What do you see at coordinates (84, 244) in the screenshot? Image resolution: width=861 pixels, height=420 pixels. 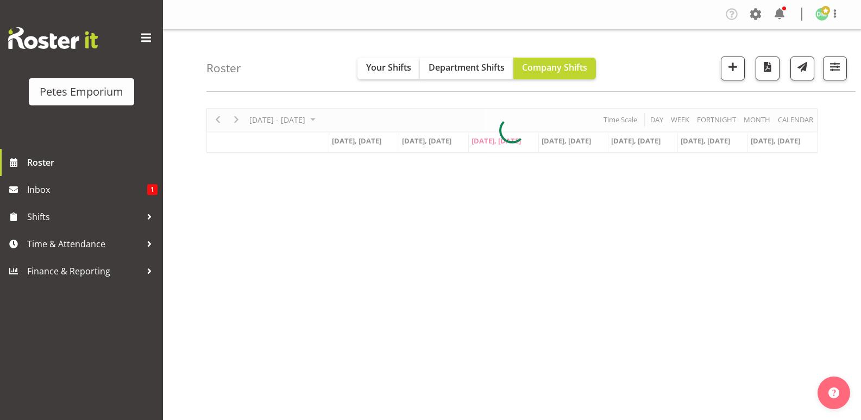 I see `span: Time & Attendance` at bounding box center [84, 244].